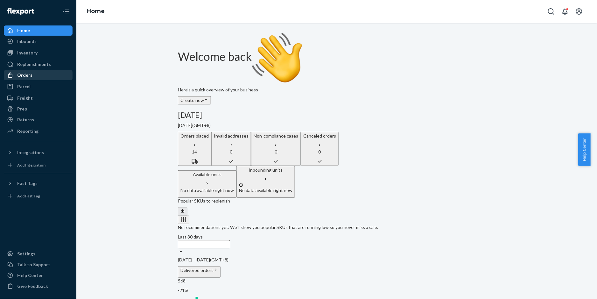  I want to click on button: Close Navigation, so click(66, 11).